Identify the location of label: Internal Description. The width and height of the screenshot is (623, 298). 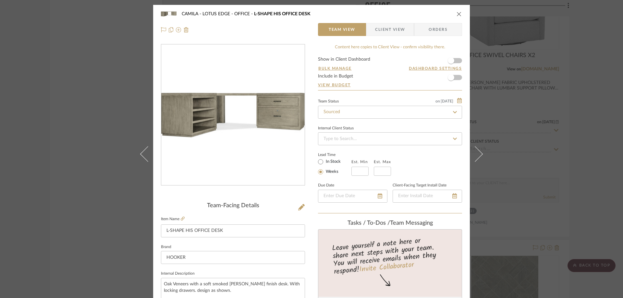
(178, 274).